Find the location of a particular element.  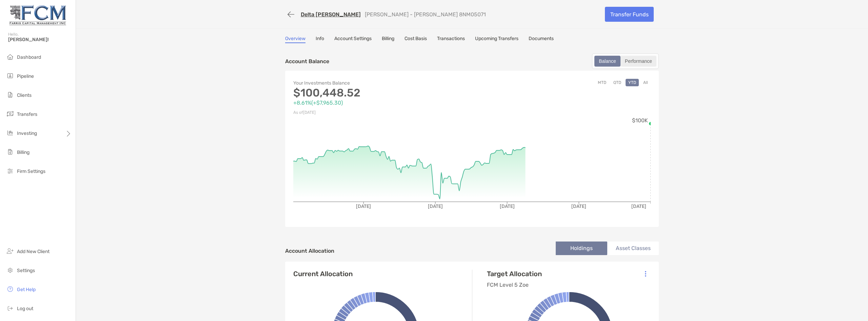

li: Holdings is located at coordinates (582, 248).